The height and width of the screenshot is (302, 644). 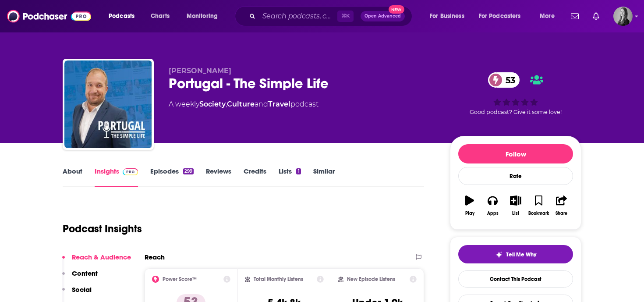 What do you see at coordinates (493, 213) in the screenshot?
I see `div: Apps` at bounding box center [493, 213].